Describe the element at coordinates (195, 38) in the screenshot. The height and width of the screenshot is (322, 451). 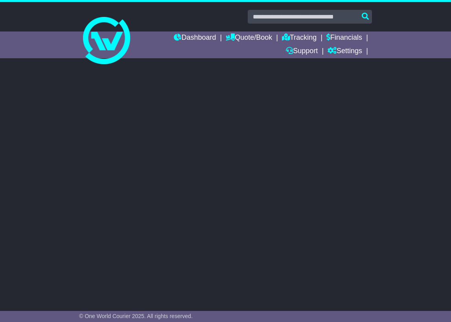
I see `a: Dashboard` at that location.